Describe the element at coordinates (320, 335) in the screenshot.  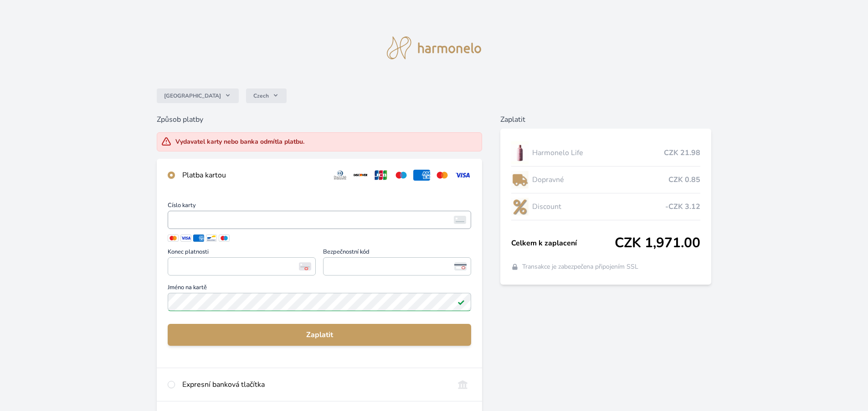
I see `span: Zaplatit` at that location.